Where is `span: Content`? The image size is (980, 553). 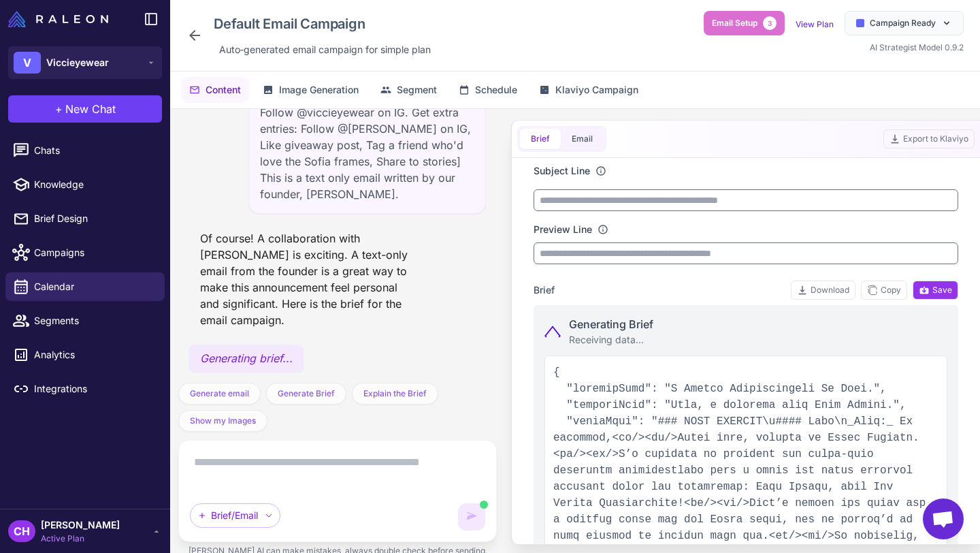
span: Content is located at coordinates (224, 90).